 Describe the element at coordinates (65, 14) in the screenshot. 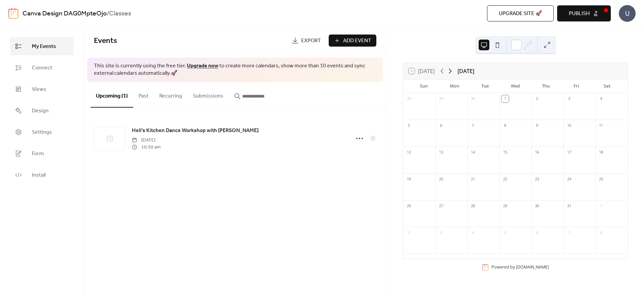

I see `a: Canva Design DAG0MpteOjo` at that location.